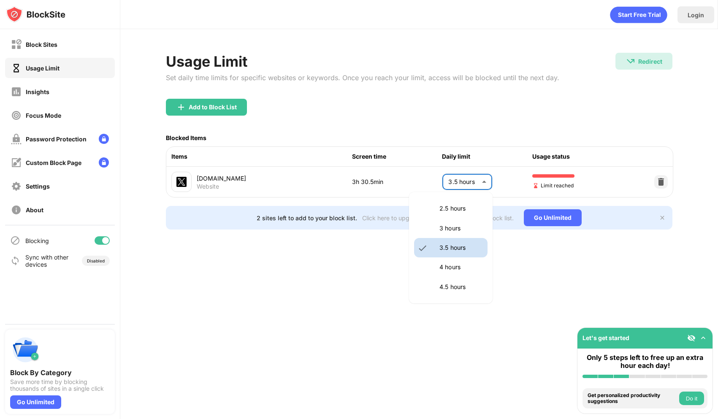  What do you see at coordinates (461, 209) in the screenshot?
I see `p: 2.5 hours` at bounding box center [461, 209].